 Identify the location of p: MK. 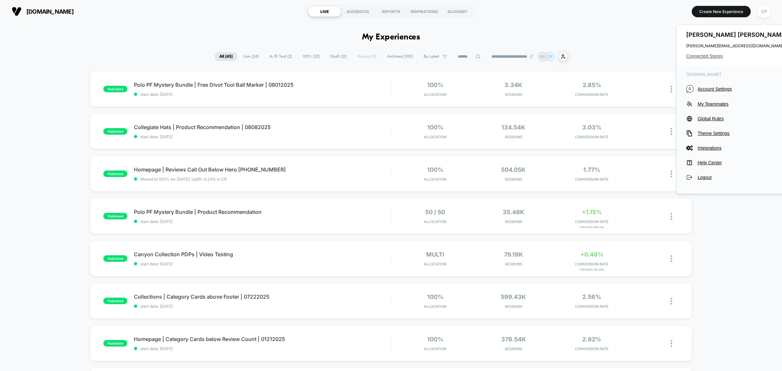
(543, 56).